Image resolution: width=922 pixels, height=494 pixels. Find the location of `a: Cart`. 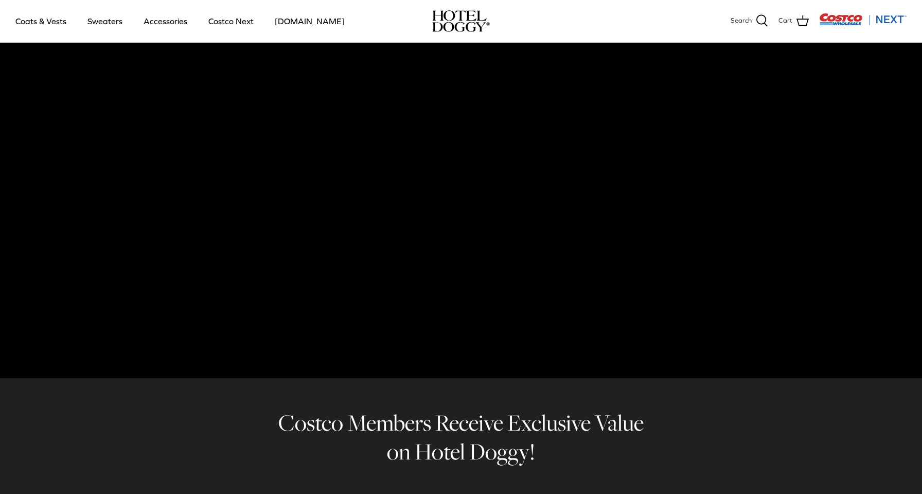

a: Cart is located at coordinates (794, 21).